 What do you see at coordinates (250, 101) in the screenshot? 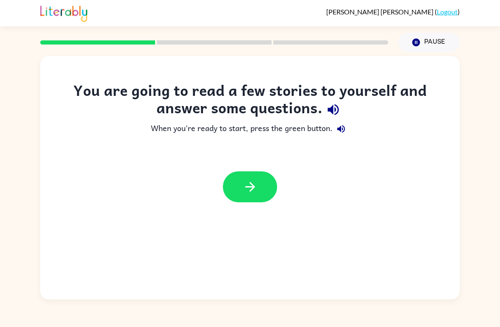
I see `div: You are going to read a few stories to yourself and answer some questions.` at bounding box center [250, 101].